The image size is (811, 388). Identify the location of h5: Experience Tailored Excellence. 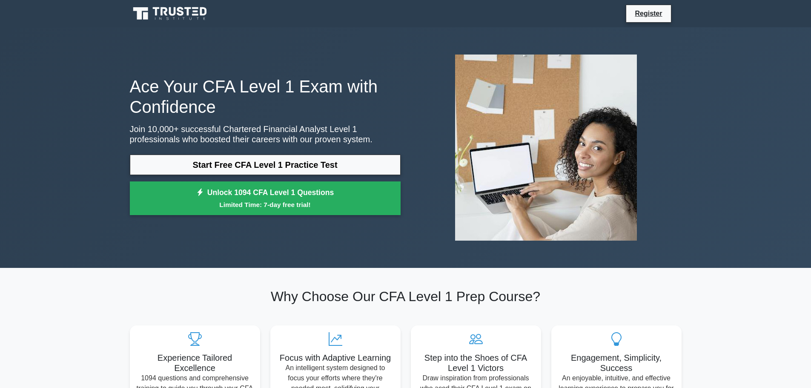
(195, 363).